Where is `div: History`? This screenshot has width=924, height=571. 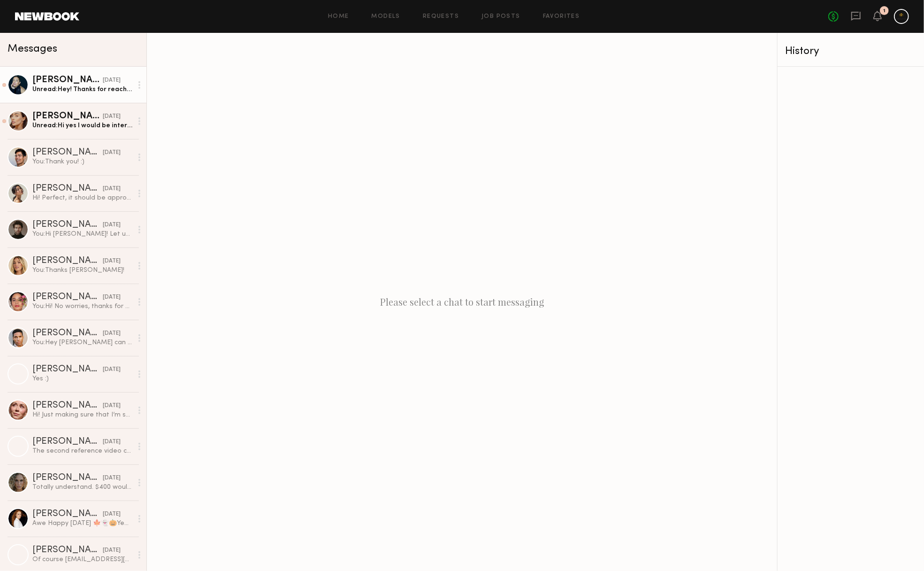 div: History is located at coordinates (851, 51).